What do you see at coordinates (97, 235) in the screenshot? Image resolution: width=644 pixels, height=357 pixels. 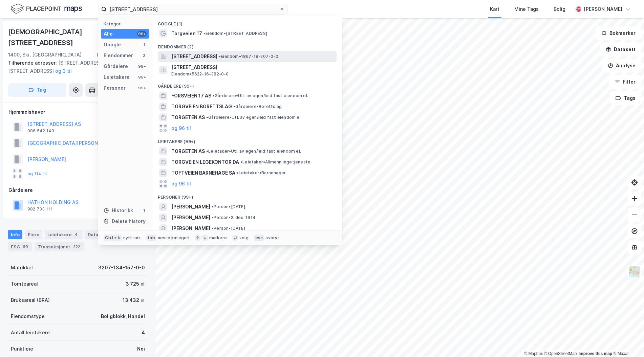 I see `div: Datasett` at bounding box center [97, 235].